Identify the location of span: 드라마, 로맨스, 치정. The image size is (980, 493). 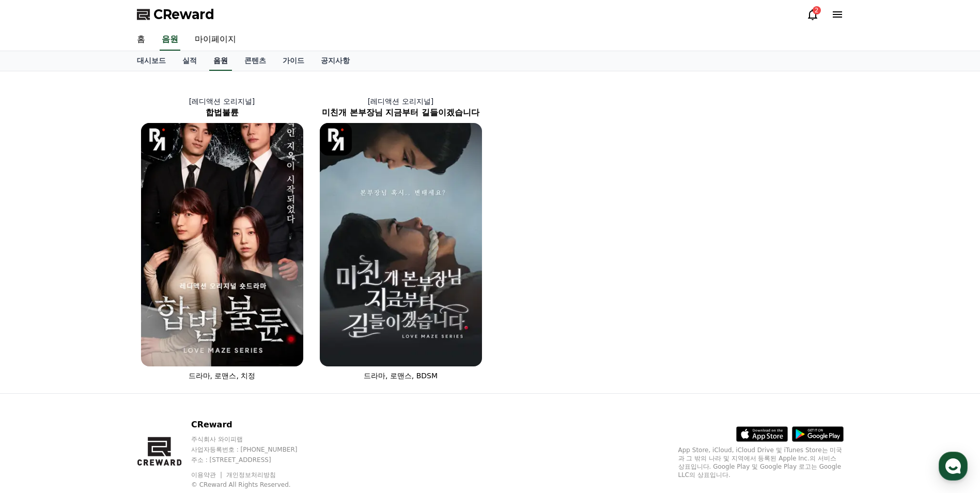
(222, 376).